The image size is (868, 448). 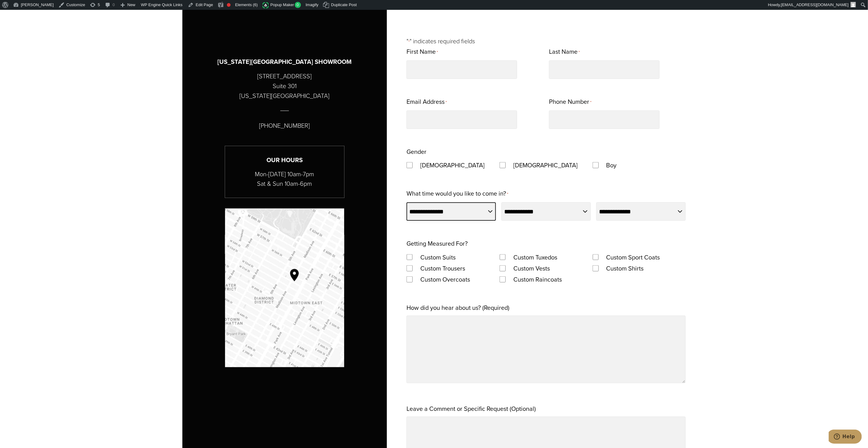 I want to click on legend: Getting Measured For?, so click(x=437, y=244).